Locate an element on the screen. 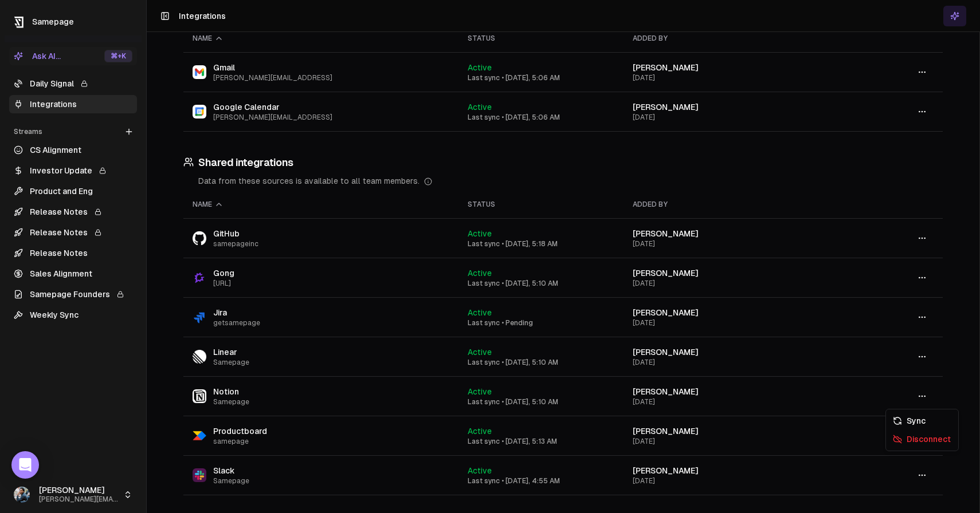 This screenshot has height=513, width=980. span: GitHub is located at coordinates (235, 233).